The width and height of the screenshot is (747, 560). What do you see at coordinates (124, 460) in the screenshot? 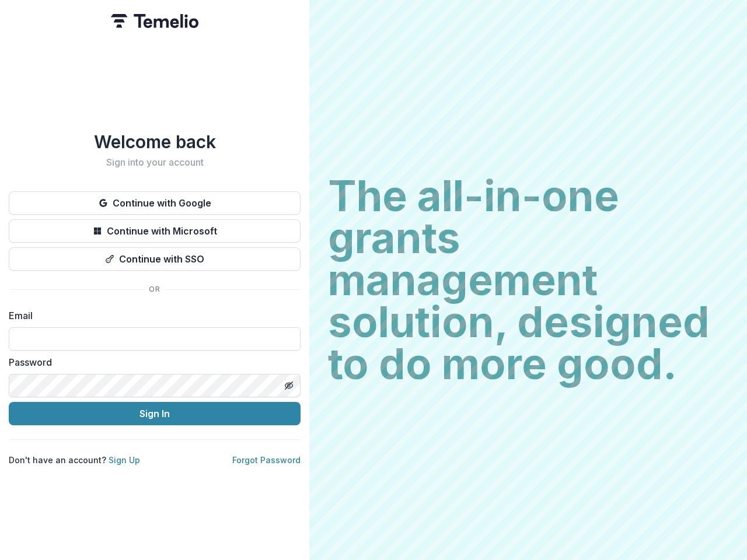
I see `a: Sign Up` at bounding box center [124, 460].